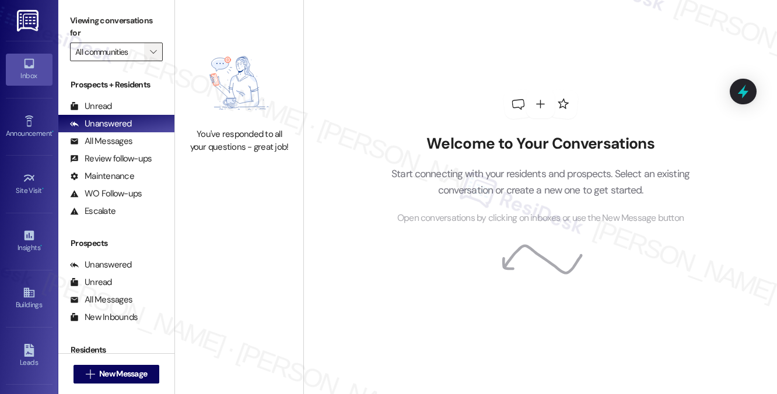 Image resolution: width=777 pixels, height=394 pixels. What do you see at coordinates (93, 211) in the screenshot?
I see `div: Escalate` at bounding box center [93, 211].